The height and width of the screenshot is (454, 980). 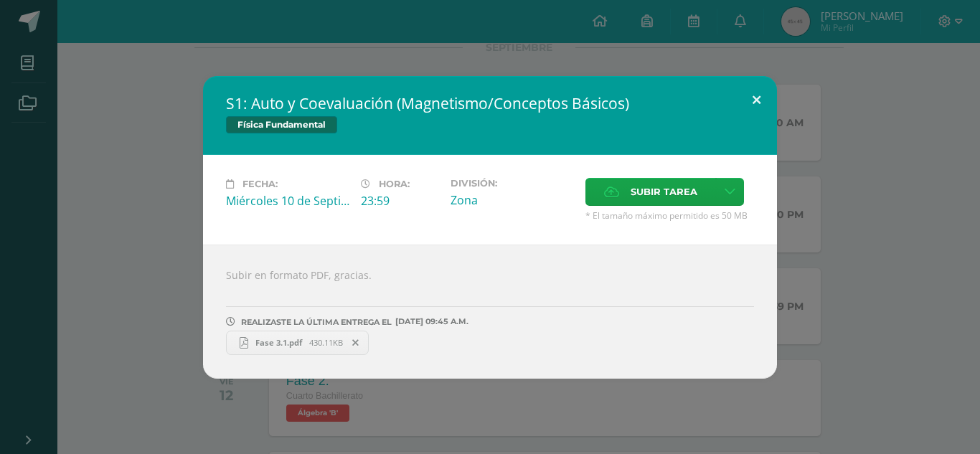 What do you see at coordinates (490, 103) in the screenshot?
I see `h2: S1: Auto y Coevaluación (Magnetismo/Conceptos Básicos)` at bounding box center [490, 103].